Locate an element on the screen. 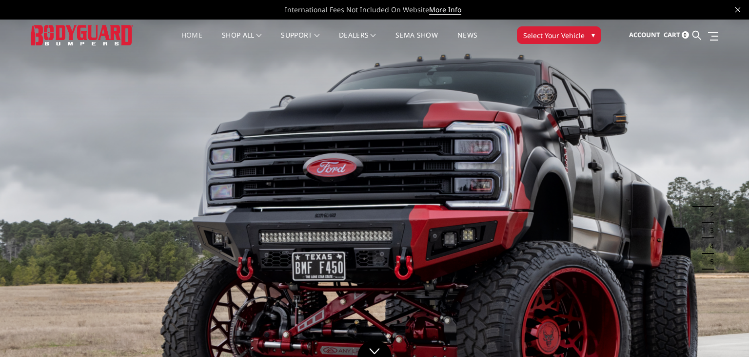 This screenshot has height=357, width=749. a: News is located at coordinates (467, 41).